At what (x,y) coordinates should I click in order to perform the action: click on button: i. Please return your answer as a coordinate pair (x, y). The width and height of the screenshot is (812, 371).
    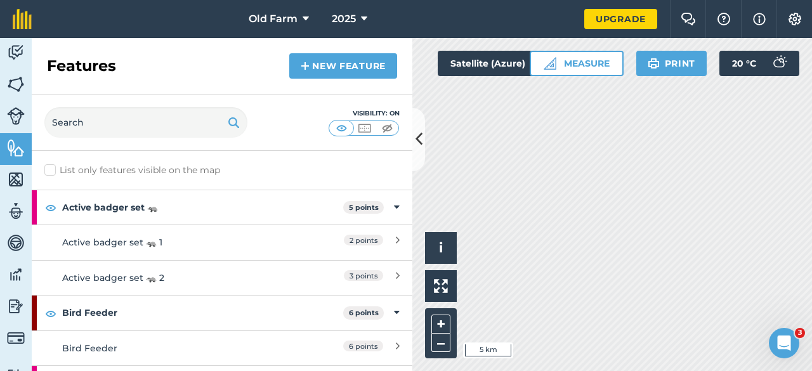
    Looking at the image, I should click on (441, 248).